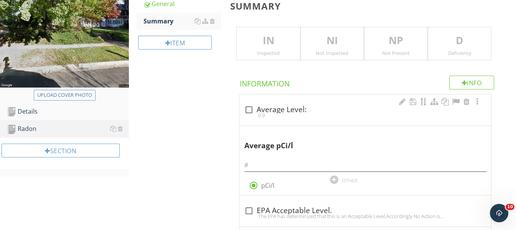  Describe the element at coordinates (396, 41) in the screenshot. I see `p: NP` at that location.